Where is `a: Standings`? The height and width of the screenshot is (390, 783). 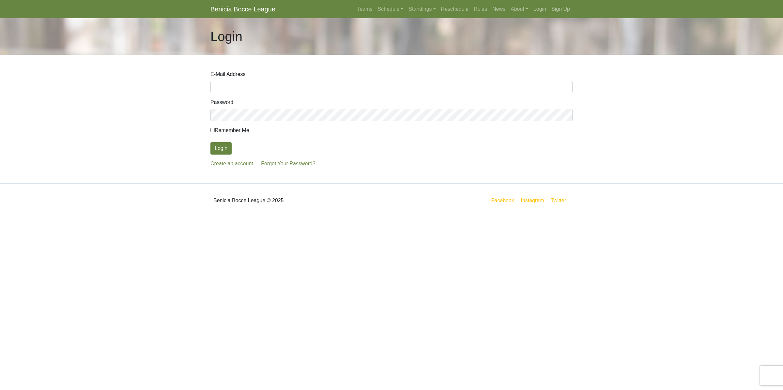
a: Standings is located at coordinates (422, 9).